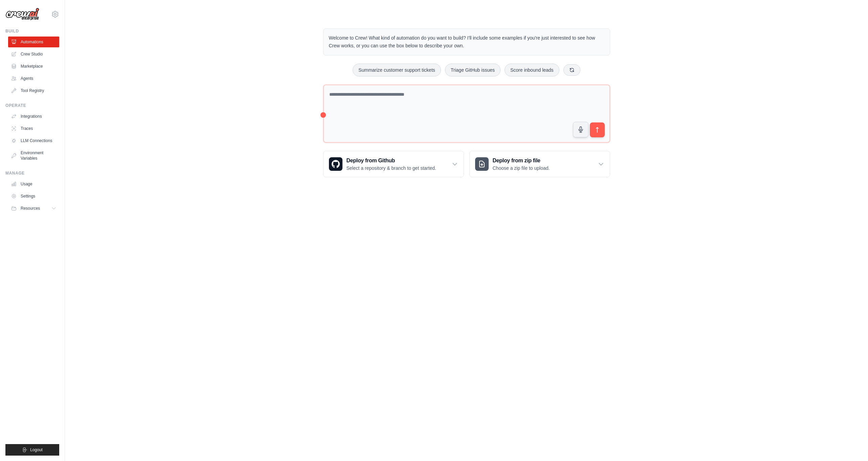 The image size is (868, 461). I want to click on div: Operate, so click(32, 106).